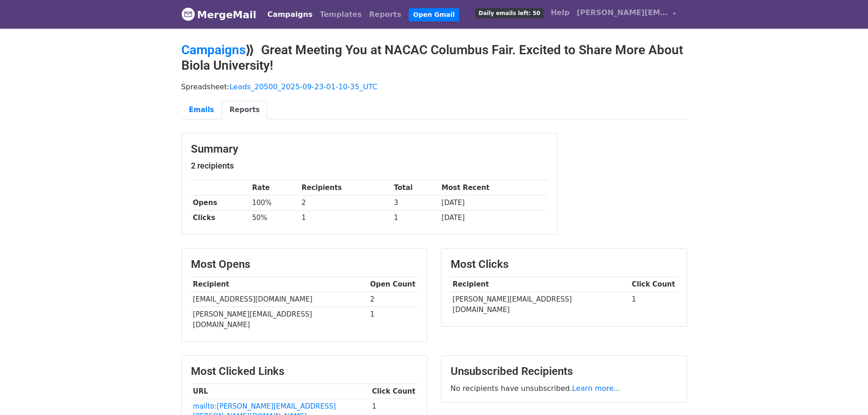 The height and width of the screenshot is (415, 868). Describe the element at coordinates (280, 391) in the screenshot. I see `th: URL` at that location.